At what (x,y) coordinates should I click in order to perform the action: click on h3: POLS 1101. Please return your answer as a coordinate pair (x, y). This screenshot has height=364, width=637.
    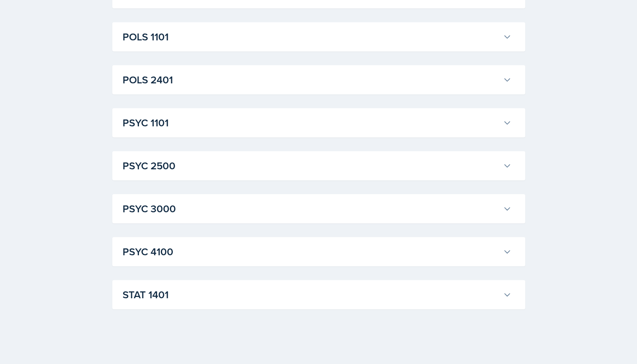
    Looking at the image, I should click on (311, 37).